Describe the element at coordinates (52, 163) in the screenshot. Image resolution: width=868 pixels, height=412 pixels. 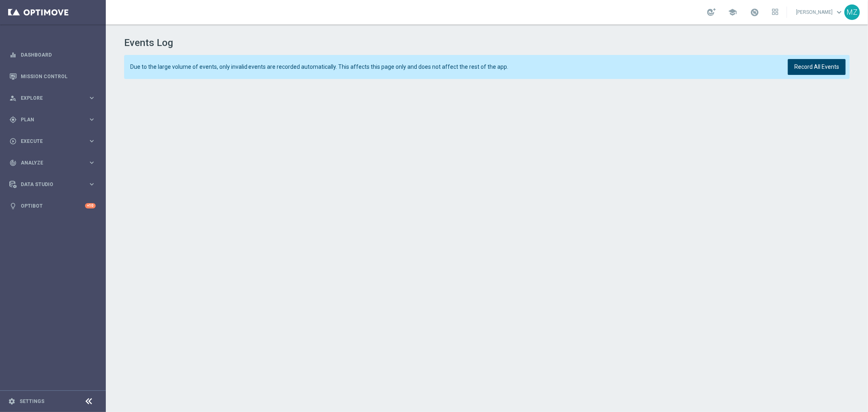
I see `div: track_changes Analyze keyboard_arrow_right` at that location.